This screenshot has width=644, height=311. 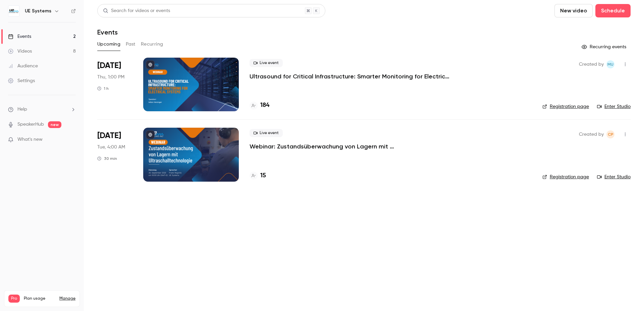 I want to click on span: Plan usage, so click(x=39, y=299).